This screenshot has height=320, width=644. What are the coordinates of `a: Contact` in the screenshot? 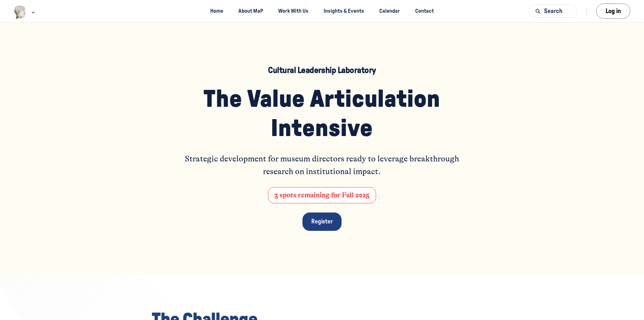 It's located at (425, 11).